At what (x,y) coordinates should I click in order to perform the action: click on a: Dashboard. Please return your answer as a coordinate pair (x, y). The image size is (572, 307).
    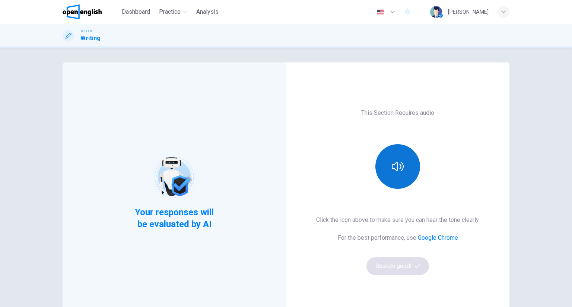
    Looking at the image, I should click on (136, 12).